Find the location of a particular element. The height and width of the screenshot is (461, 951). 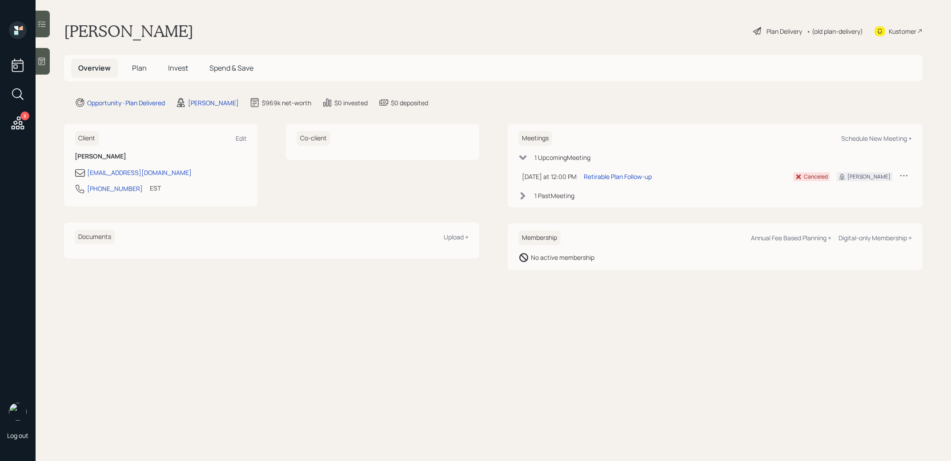

span: Spend & Save is located at coordinates (231, 68).